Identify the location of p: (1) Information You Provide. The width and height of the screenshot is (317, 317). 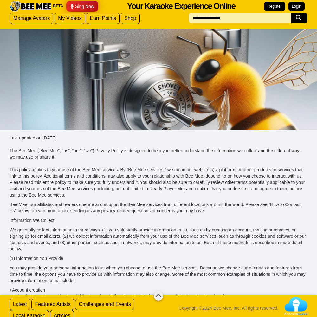
(159, 259).